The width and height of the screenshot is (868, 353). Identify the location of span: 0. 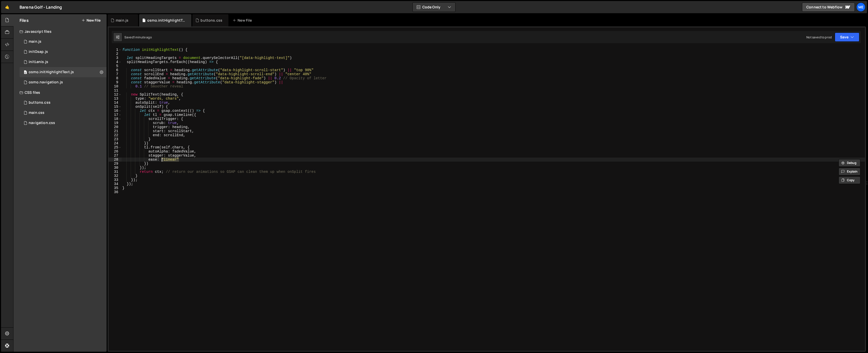
(26, 73).